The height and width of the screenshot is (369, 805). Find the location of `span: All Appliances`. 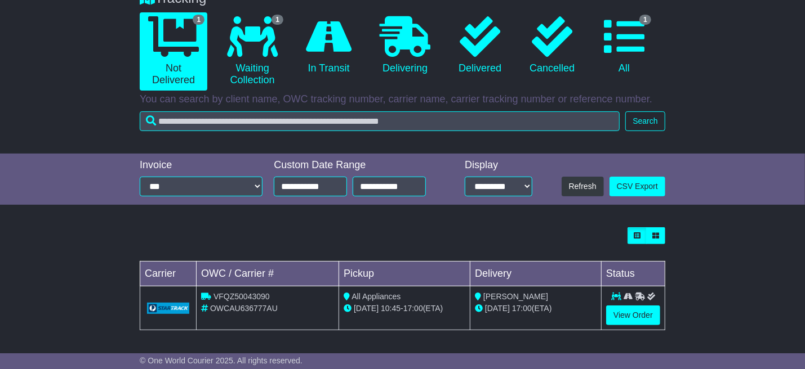

span: All Appliances is located at coordinates (376, 297).